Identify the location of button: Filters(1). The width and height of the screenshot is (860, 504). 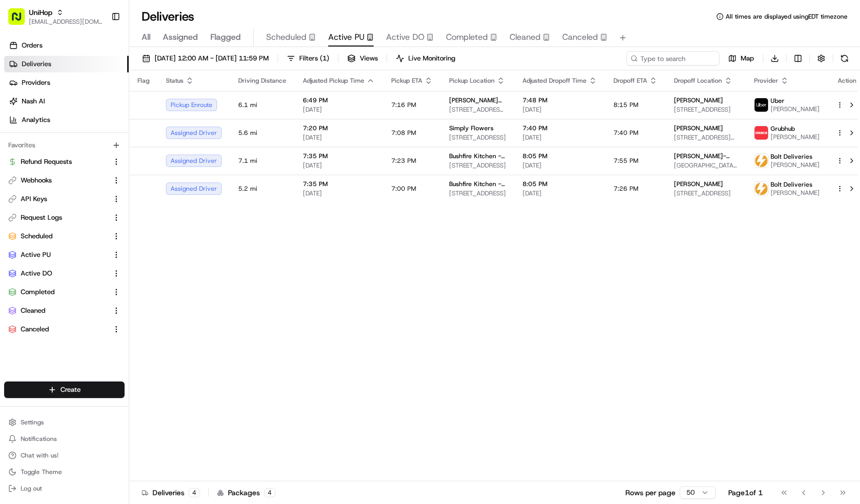
(308, 58).